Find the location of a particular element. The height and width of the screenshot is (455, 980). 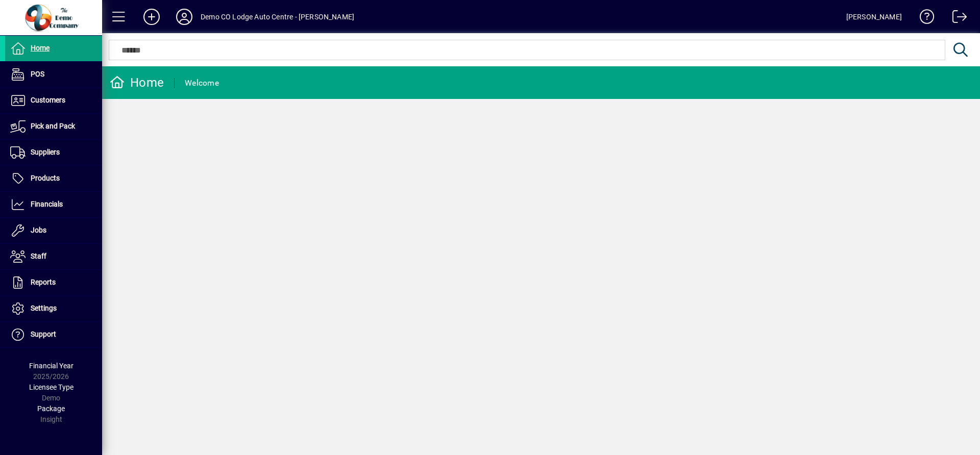

button: Add is located at coordinates (152, 17).